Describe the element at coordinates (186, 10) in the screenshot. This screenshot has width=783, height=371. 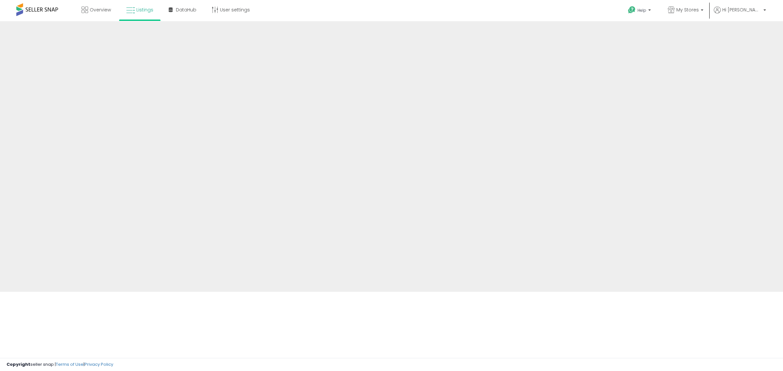
I see `span: DataHub` at that location.